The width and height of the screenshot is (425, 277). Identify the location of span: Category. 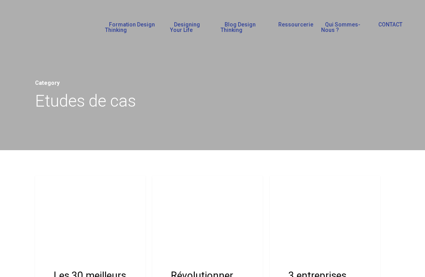
(47, 83).